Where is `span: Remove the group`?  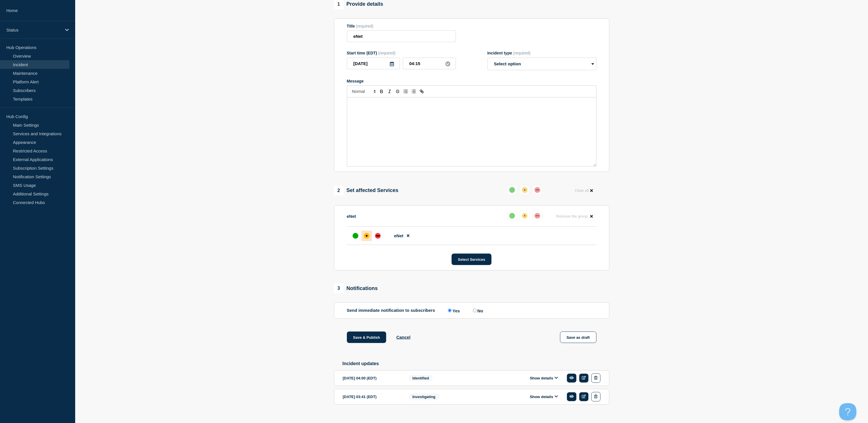
span: Remove the group is located at coordinates (572, 216).